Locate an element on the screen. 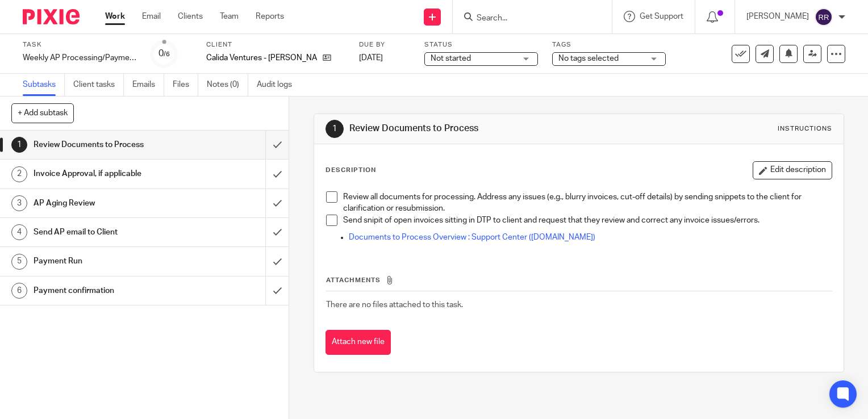  a: Reports is located at coordinates (270, 16).